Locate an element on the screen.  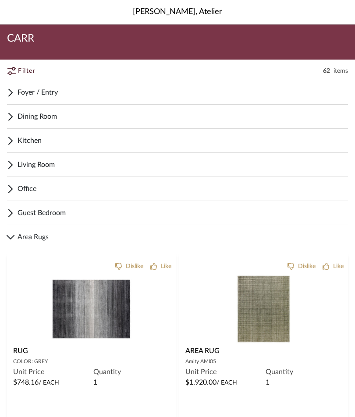
span: Guest Bedroom is located at coordinates (183, 213).